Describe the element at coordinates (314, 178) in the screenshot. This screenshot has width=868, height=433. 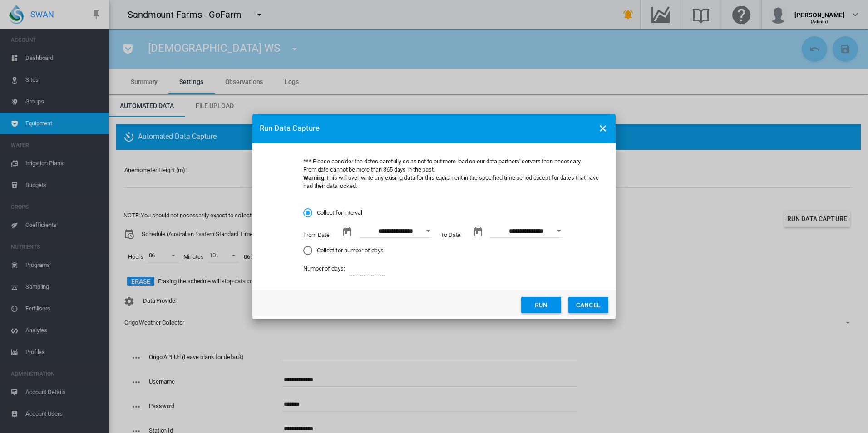
I see `b: Warning:` at that location.